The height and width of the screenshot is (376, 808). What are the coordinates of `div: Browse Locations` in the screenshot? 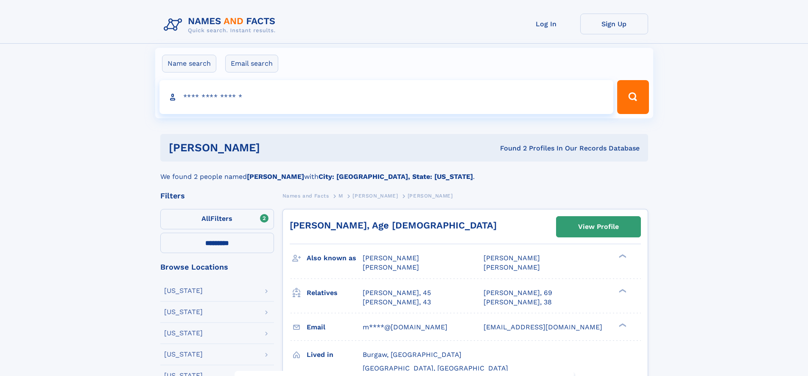 It's located at (217, 267).